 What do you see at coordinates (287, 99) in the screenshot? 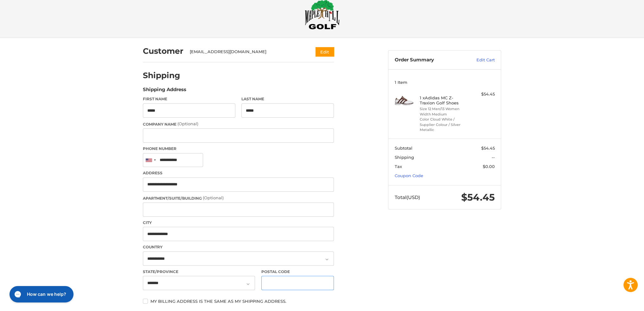
I see `label: Last Name` at bounding box center [287, 99].